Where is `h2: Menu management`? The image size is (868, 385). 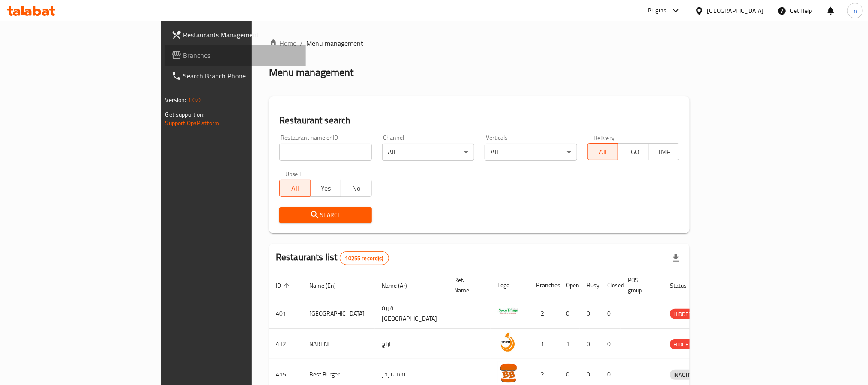 h2: Menu management is located at coordinates (311, 73).